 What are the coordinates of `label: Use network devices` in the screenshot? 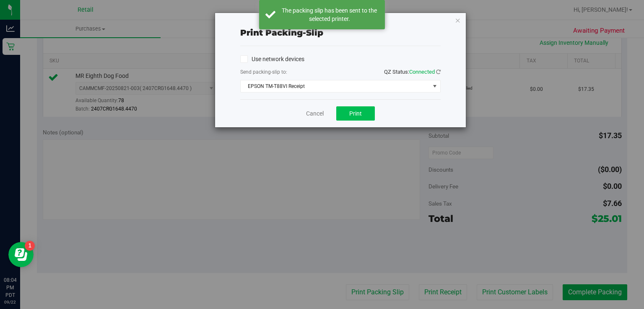 It's located at (272, 59).